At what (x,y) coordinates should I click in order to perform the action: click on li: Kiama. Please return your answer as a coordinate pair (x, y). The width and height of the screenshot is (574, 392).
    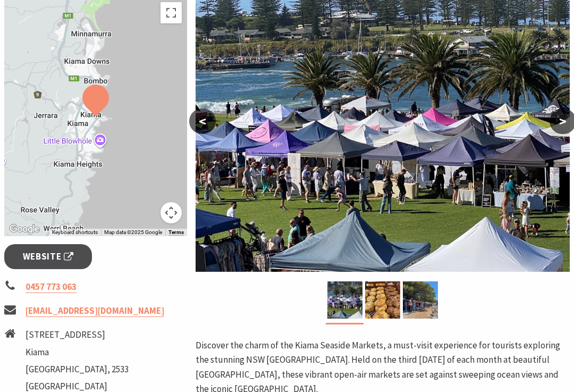
    Looking at the image, I should click on (77, 352).